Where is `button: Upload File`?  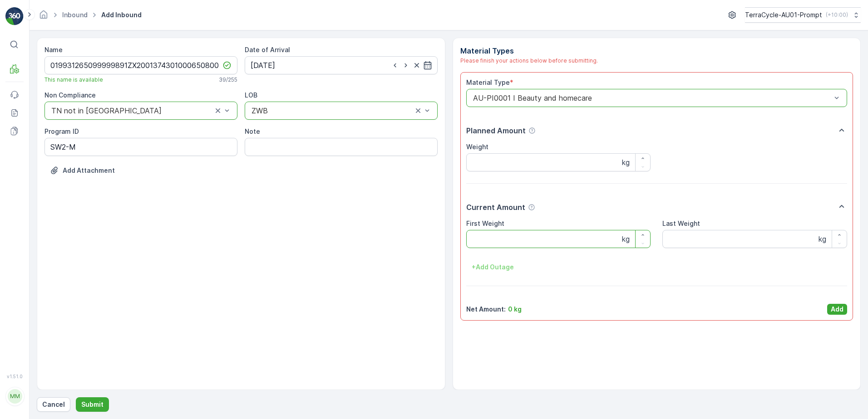 button: Upload File is located at coordinates (82, 171).